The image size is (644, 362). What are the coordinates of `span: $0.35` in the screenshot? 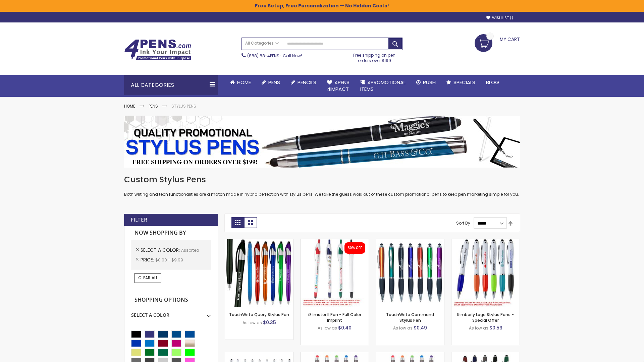 It's located at (269, 322).